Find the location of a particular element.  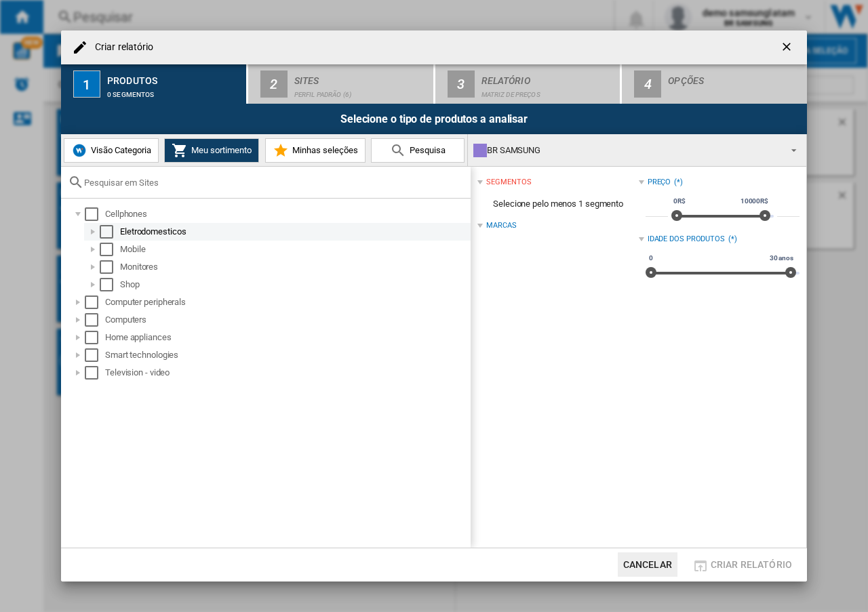

div: Marcas is located at coordinates (501, 226).